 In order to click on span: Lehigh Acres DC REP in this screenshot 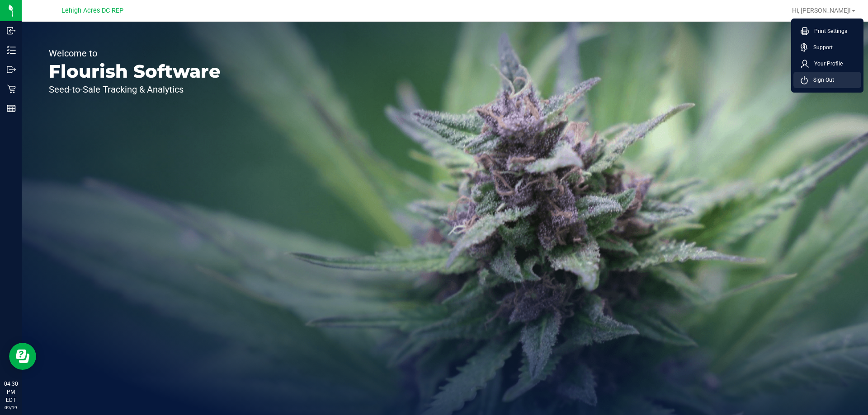, I will do `click(92, 10)`.